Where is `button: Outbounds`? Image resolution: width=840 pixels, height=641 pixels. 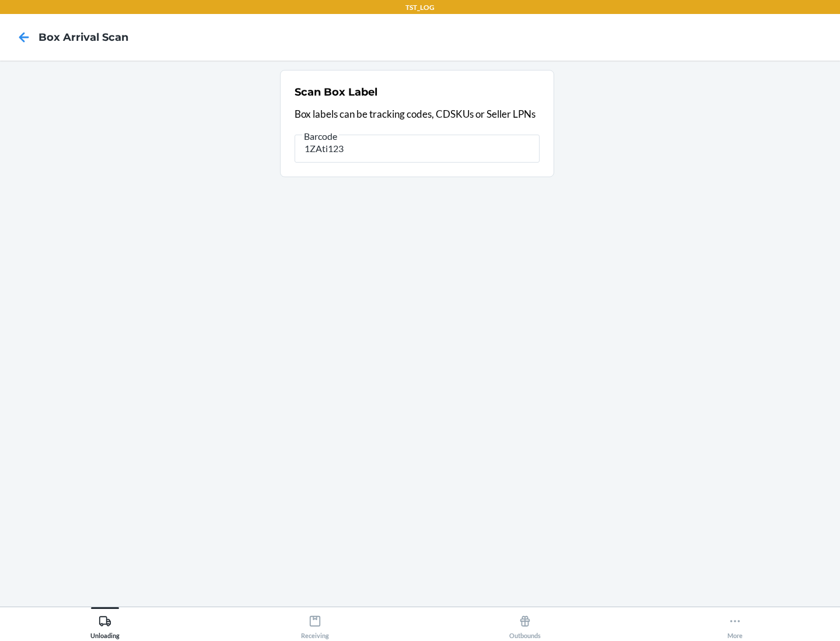
button: Outbounds is located at coordinates (525, 623).